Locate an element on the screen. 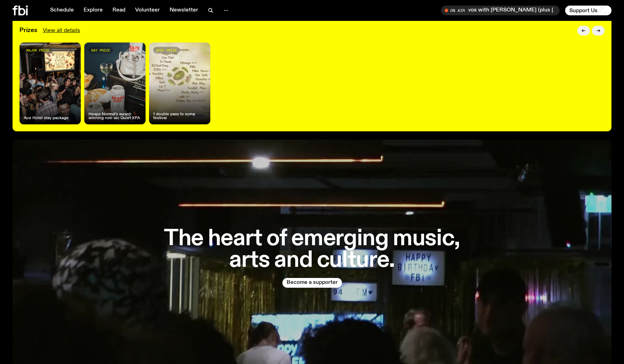  button: Become a supporter is located at coordinates (312, 283).